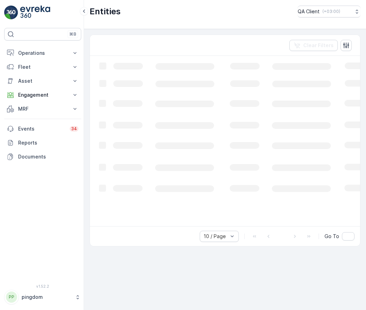 Image resolution: width=366 pixels, height=310 pixels. I want to click on p: MRF, so click(43, 109).